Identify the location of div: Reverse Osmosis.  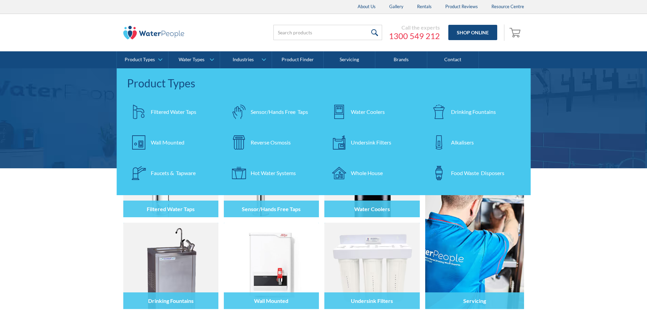
(271, 142).